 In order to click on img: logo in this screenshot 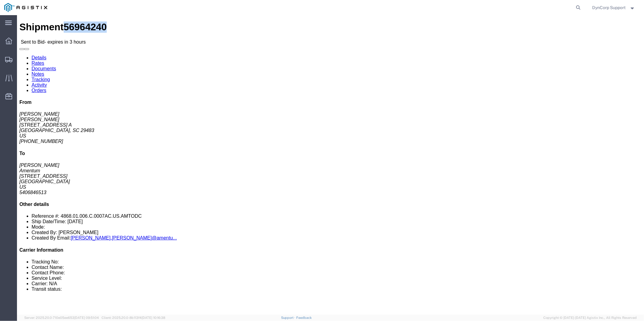, I will do `click(26, 7)`.